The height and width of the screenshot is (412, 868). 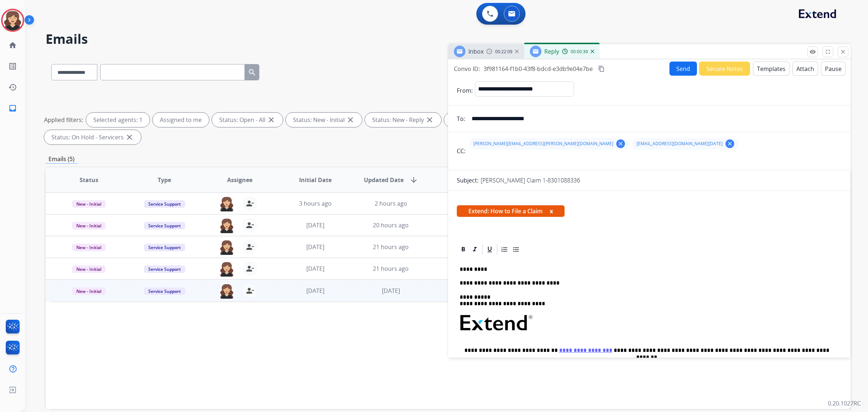 I want to click on div: Italic, so click(x=475, y=249).